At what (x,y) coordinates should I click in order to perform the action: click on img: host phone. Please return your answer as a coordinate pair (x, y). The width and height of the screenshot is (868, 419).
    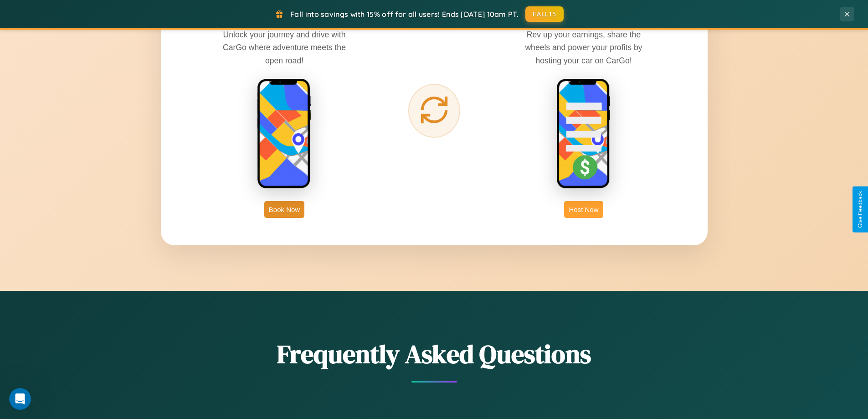
    Looking at the image, I should click on (584, 134).